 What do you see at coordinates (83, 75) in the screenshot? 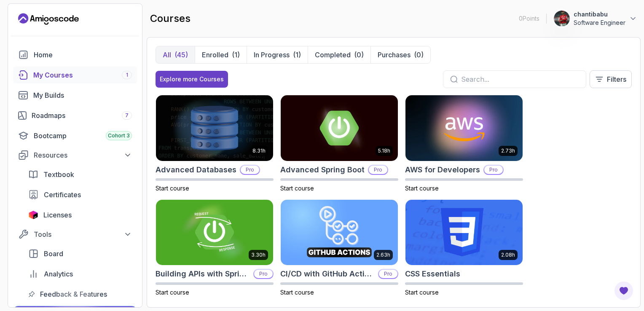
I see `div: My Courses` at bounding box center [83, 75].